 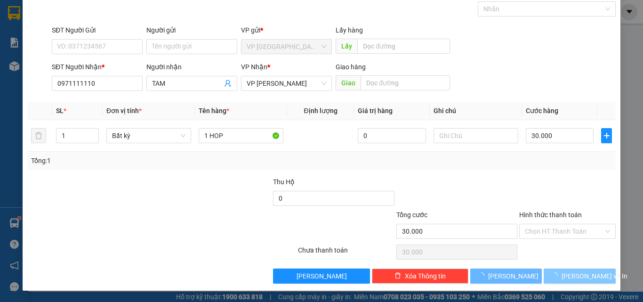 I want to click on img: logo.jpg, so click(x=113, y=23).